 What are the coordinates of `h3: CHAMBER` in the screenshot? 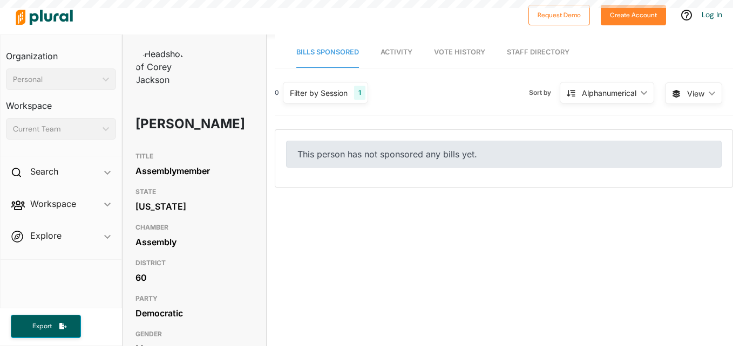 It's located at (194, 228).